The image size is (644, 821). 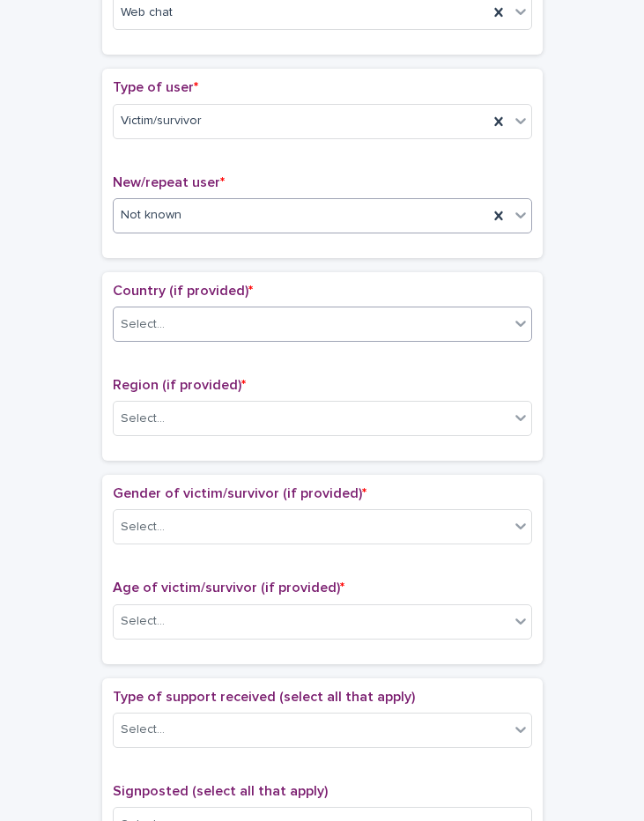 I want to click on span: Type of support received (select all that apply), so click(x=264, y=697).